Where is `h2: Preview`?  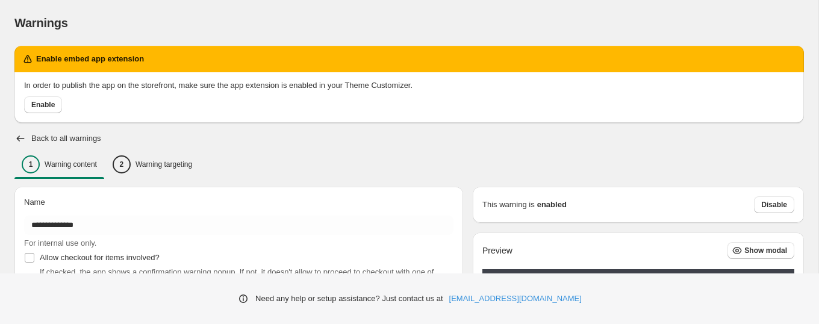 h2: Preview is located at coordinates (498, 251).